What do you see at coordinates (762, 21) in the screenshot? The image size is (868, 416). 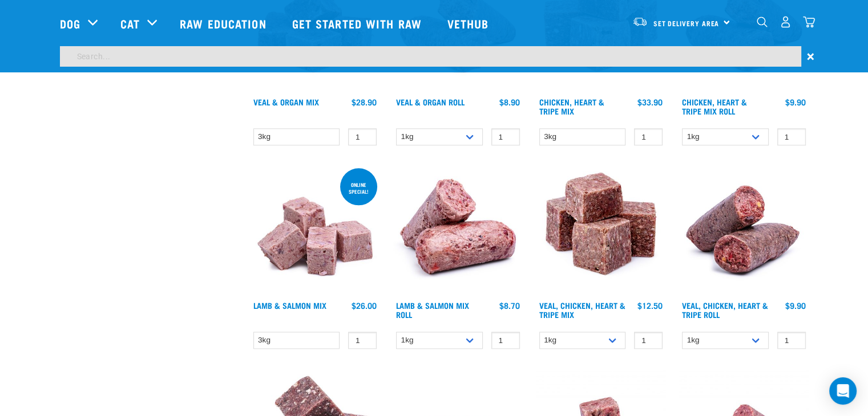 I see `img: home-icon-1@2x.png` at bounding box center [762, 21].